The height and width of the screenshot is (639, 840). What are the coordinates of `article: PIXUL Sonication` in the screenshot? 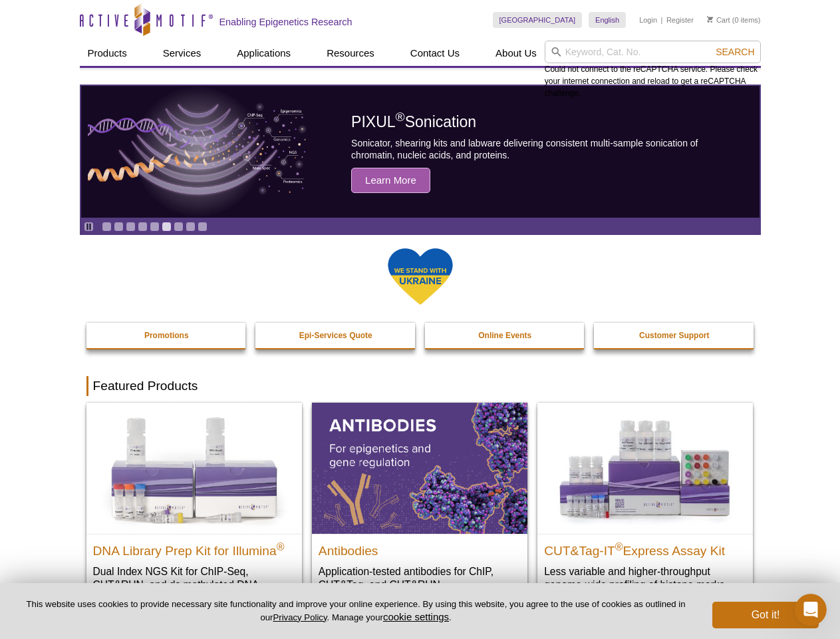 It's located at (421, 152).